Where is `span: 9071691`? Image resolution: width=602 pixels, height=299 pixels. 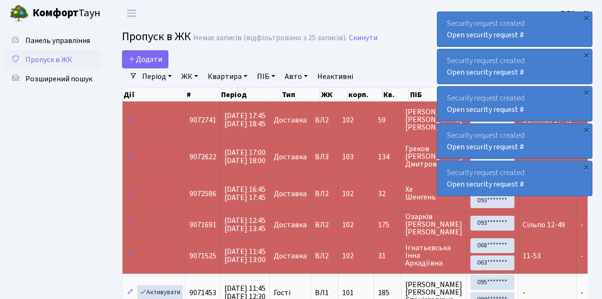
span: 9071691 is located at coordinates (203, 225).